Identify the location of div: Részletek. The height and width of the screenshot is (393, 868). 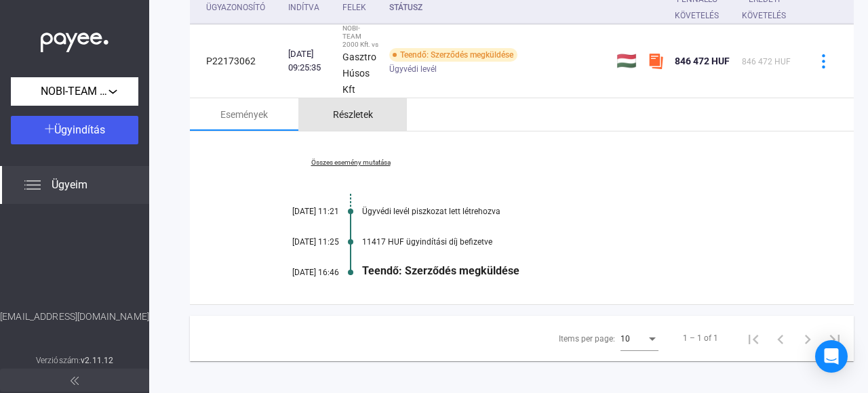
(353, 115).